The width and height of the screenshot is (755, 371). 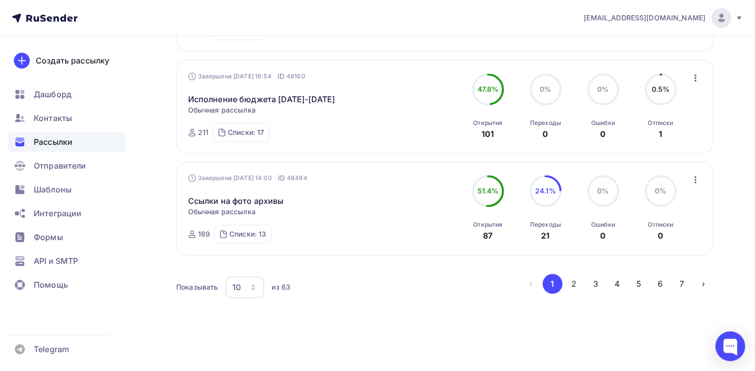 What do you see at coordinates (203, 132) in the screenshot?
I see `div: 211` at bounding box center [203, 132].